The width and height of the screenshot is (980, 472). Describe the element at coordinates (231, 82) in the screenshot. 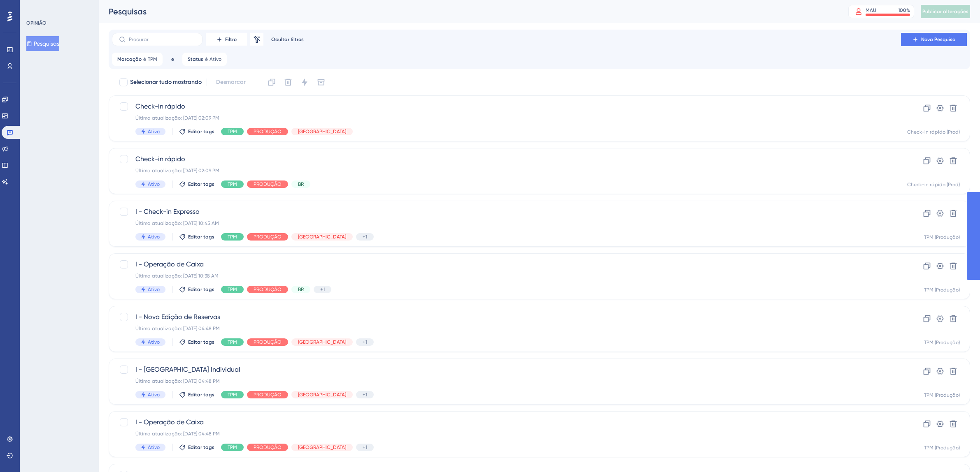

I see `button: Desmarcar` at that location.